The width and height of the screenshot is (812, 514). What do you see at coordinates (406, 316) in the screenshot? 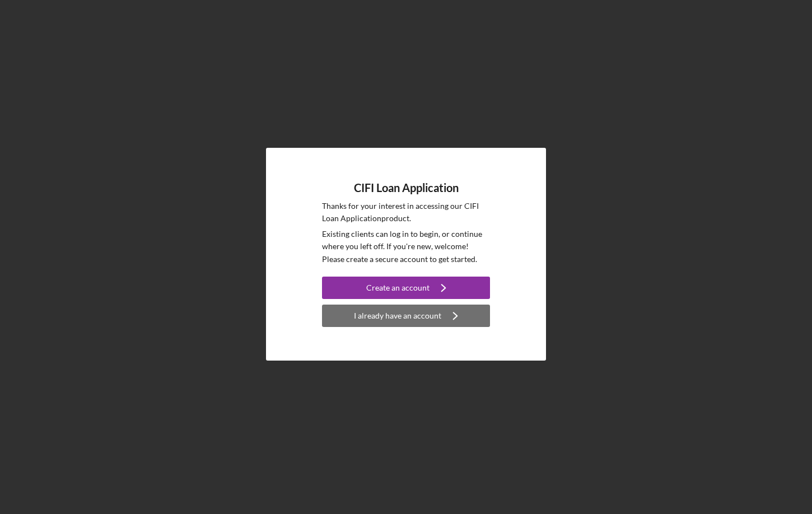
I see `a: I already have an account` at bounding box center [406, 316].